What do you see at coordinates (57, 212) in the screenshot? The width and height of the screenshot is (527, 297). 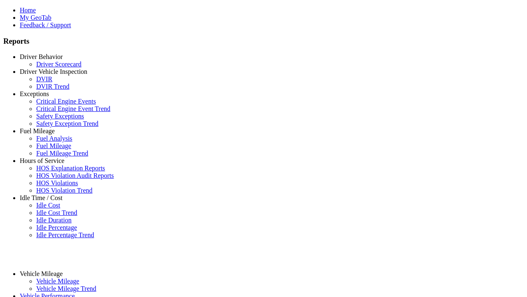 I see `a: Idle Cost Trend` at bounding box center [57, 212].